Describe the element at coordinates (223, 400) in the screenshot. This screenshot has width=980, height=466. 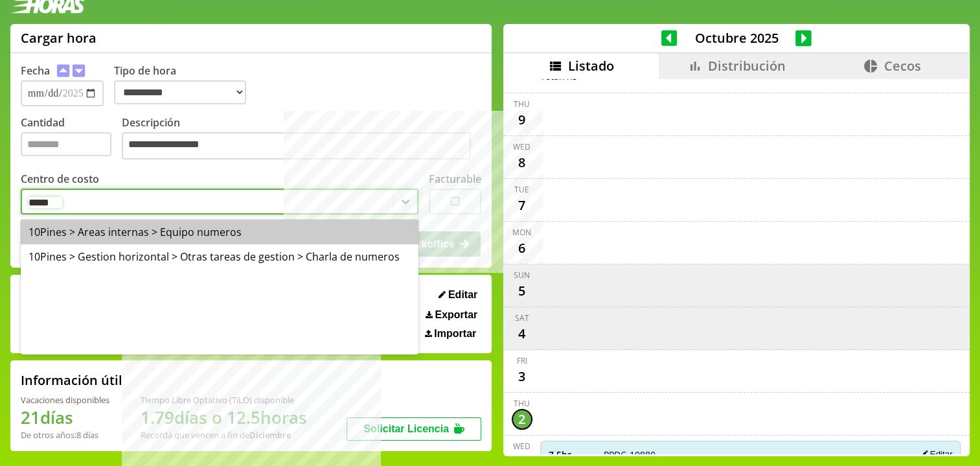
I see `div: Tiempo Libre Optativo (TiLO) disponible` at that location.